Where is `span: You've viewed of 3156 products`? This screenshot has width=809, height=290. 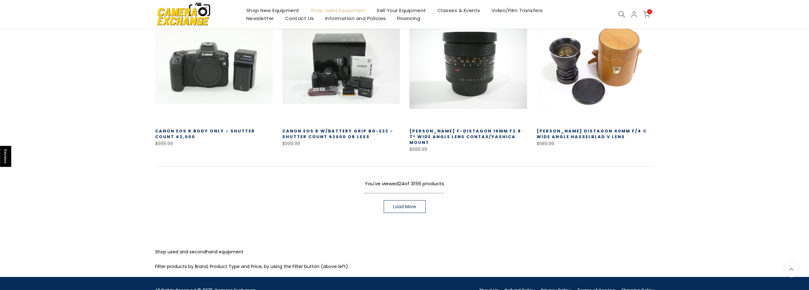 span: You've viewed of 3156 products is located at coordinates (405, 183).